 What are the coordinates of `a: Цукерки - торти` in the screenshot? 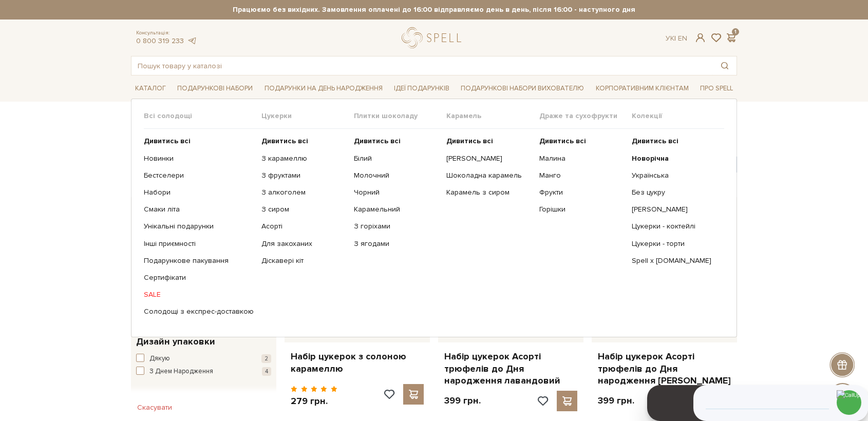 It's located at (674, 244).